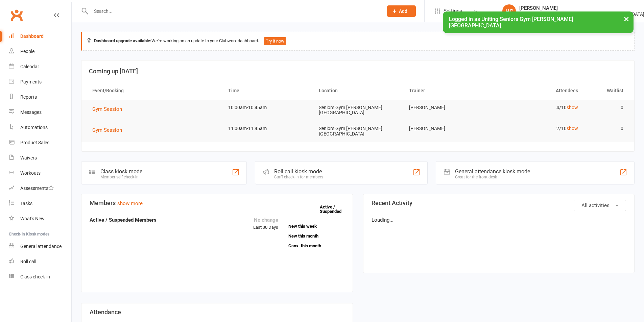 This screenshot has width=644, height=322. I want to click on div: Waivers, so click(28, 158).